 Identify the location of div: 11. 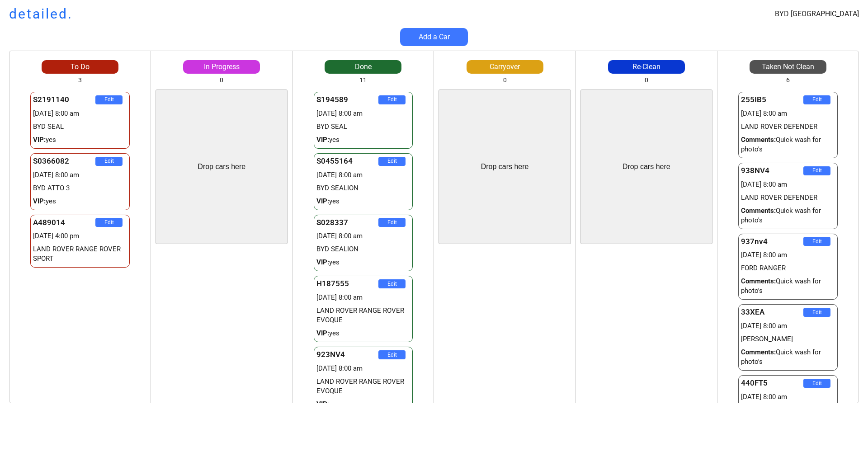
(363, 81).